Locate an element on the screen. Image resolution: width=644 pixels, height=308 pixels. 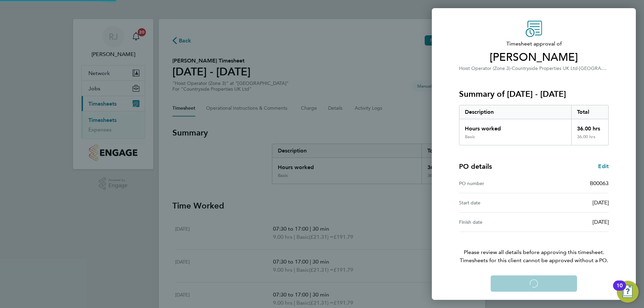
span: Edit is located at coordinates (603, 166).